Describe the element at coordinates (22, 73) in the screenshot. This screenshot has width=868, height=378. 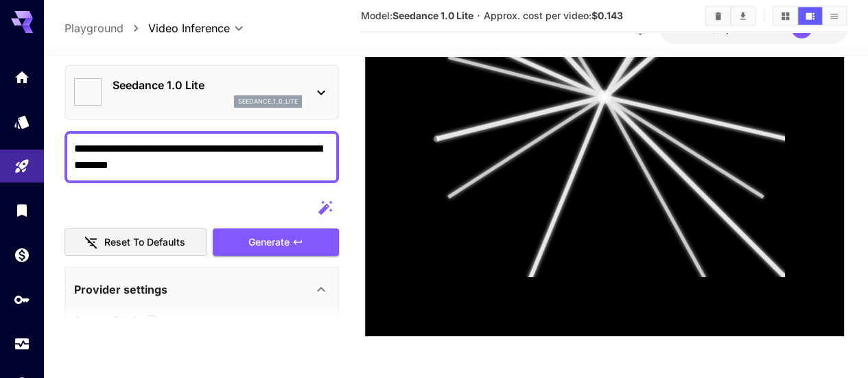
I see `div: Lar` at that location.